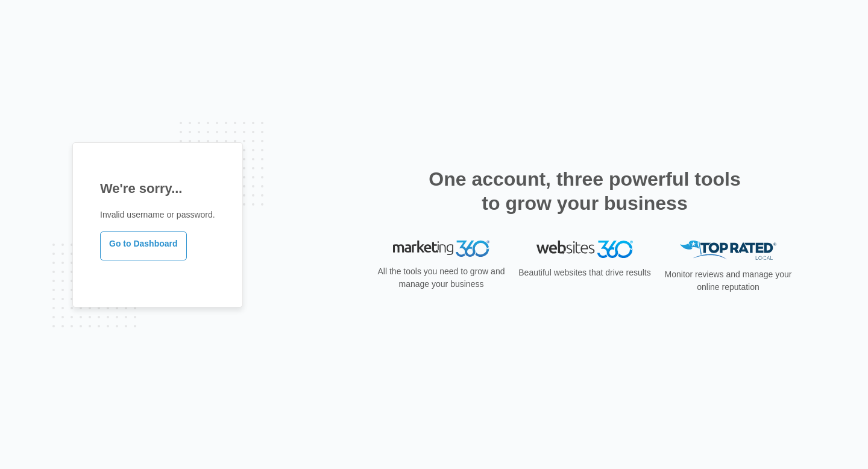 The width and height of the screenshot is (868, 469). What do you see at coordinates (585, 249) in the screenshot?
I see `img: Websites 360` at bounding box center [585, 249].